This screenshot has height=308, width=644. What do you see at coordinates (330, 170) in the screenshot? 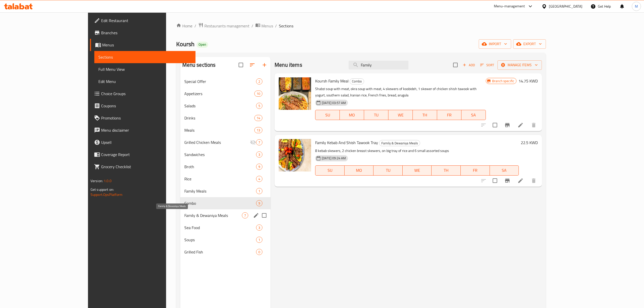
I see `span: SU` at bounding box center [330, 170].